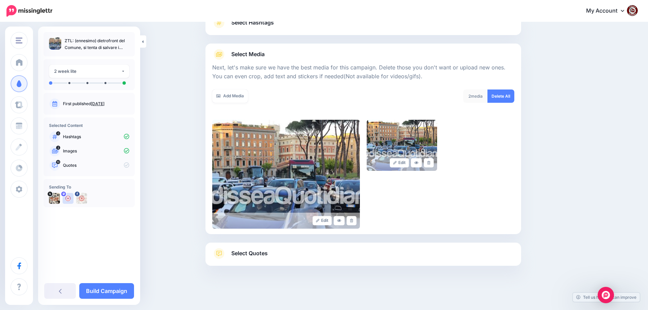 The width and height of the screenshot is (648, 310). What do you see at coordinates (96, 165) in the screenshot?
I see `p: Quotes` at bounding box center [96, 165].